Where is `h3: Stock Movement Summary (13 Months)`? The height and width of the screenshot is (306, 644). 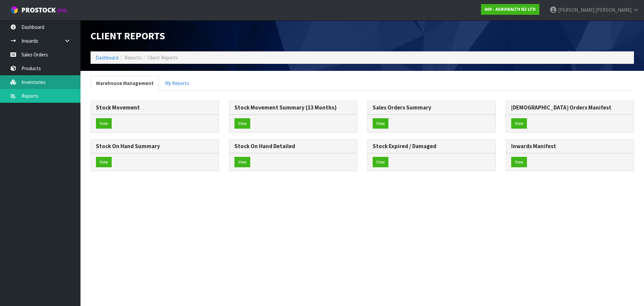
h3: Stock Movement Summary (13 Months) is located at coordinates (293, 107).